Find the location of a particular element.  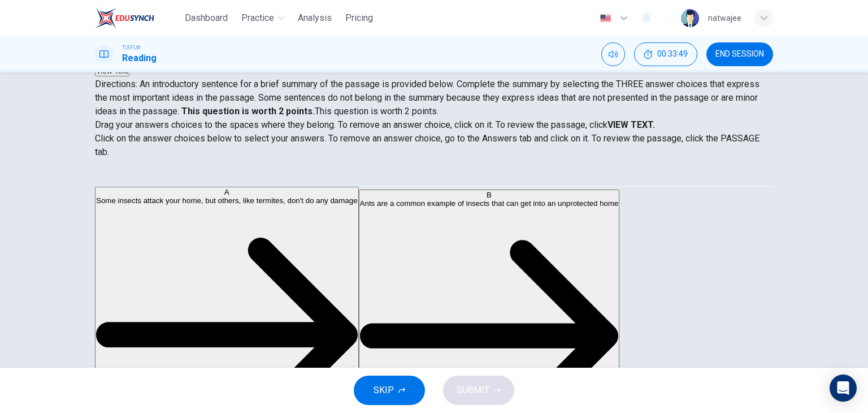

div: Open Intercom Messenger is located at coordinates (843, 387).